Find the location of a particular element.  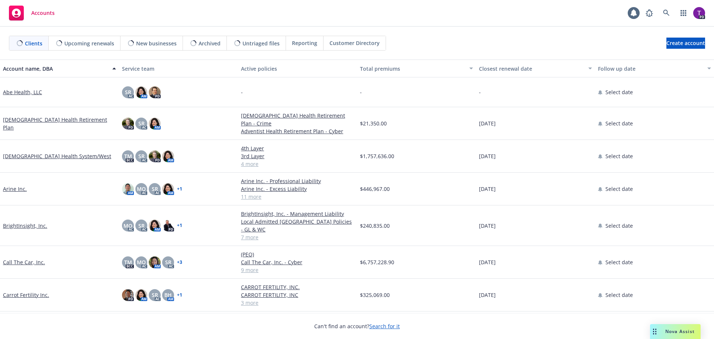

span: BH is located at coordinates (168, 295).